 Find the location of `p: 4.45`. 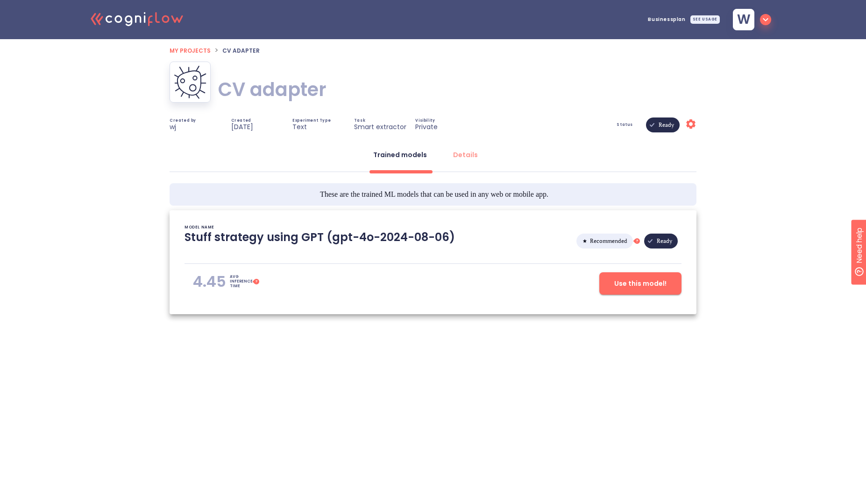

p: 4.45 is located at coordinates (210, 282).